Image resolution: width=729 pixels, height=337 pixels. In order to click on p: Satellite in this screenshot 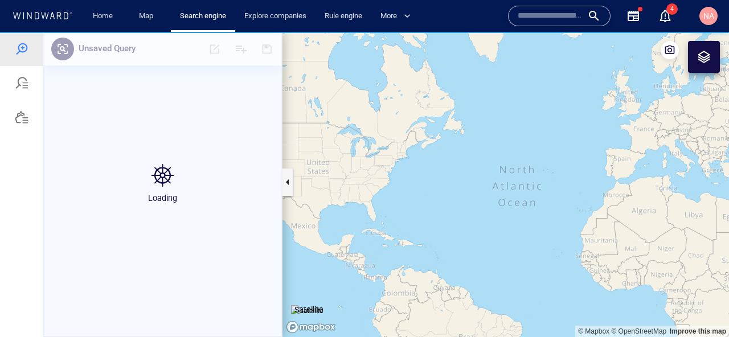, I will do `click(309, 278)`.